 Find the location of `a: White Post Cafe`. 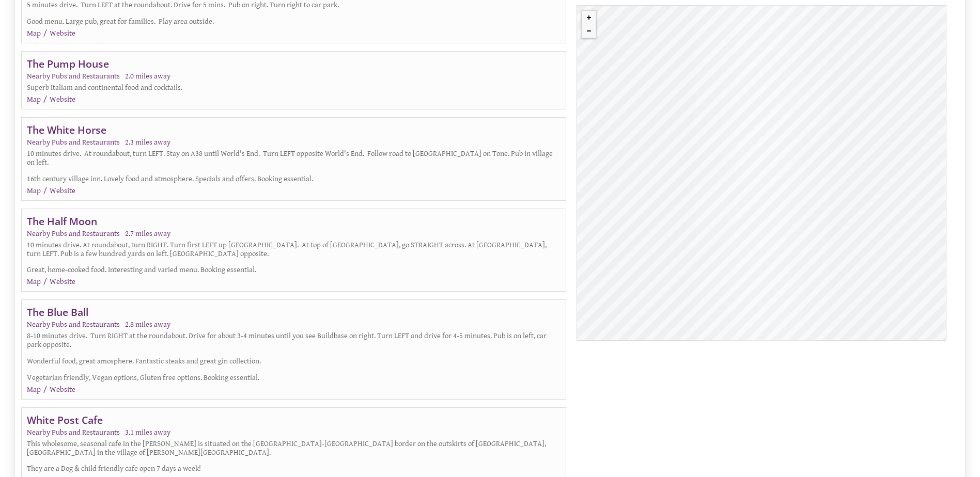

a: White Post Cafe is located at coordinates (65, 420).